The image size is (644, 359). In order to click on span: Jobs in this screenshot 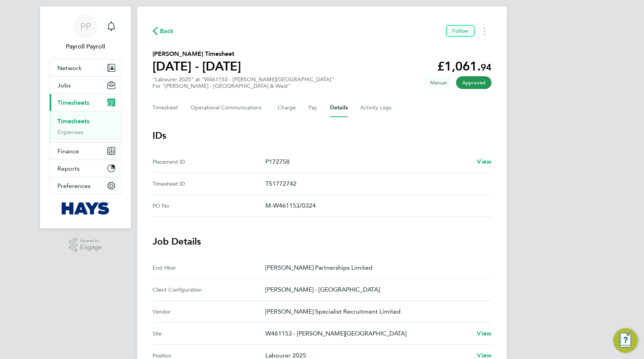, I will do `click(64, 85)`.